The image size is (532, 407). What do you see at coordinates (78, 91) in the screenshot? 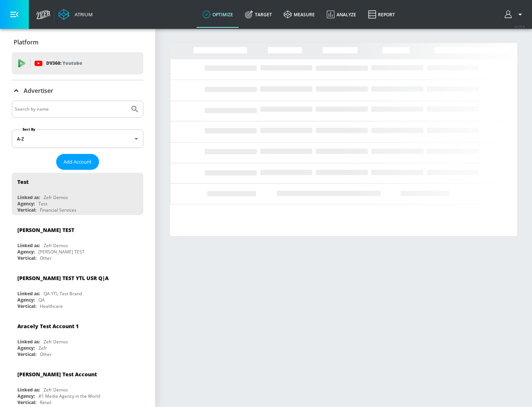
I see `div: Advertiser` at bounding box center [78, 91].